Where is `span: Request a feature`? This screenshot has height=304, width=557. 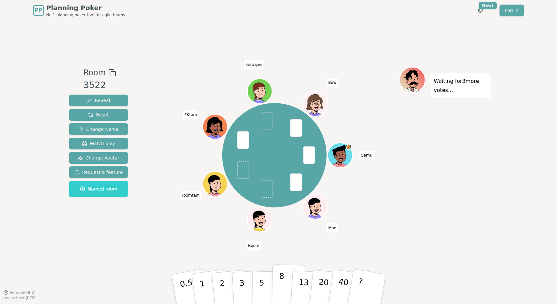
span: Request a feature is located at coordinates (99, 172).